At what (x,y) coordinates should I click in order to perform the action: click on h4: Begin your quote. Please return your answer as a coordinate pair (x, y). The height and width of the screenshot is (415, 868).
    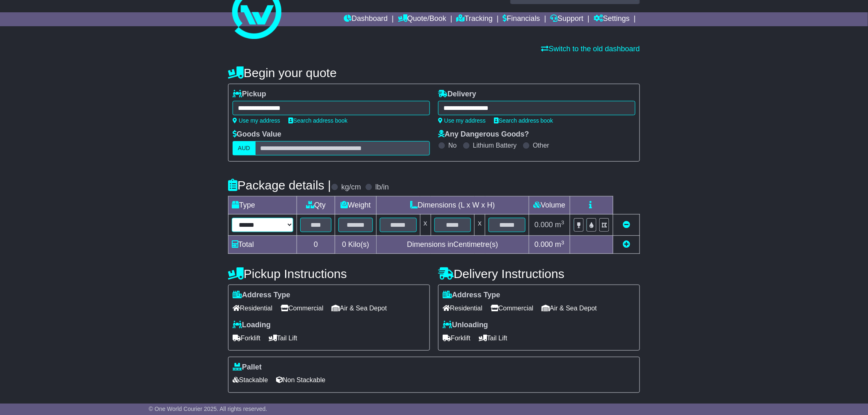
    Looking at the image, I should click on (434, 72).